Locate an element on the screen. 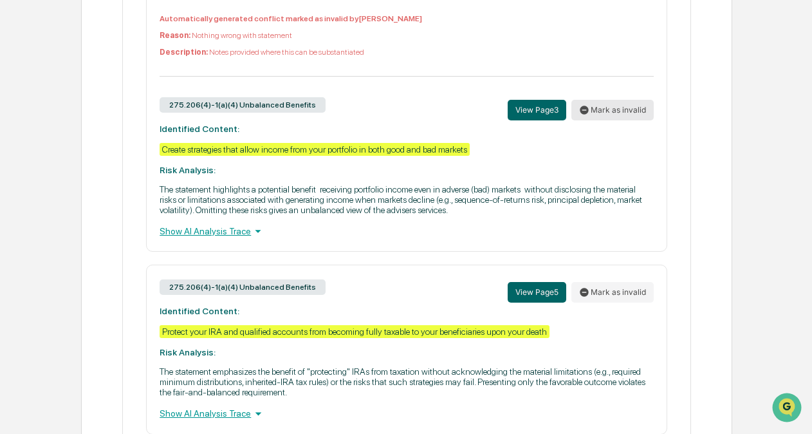 This screenshot has height=434, width=812. b: Description: is located at coordinates (183, 52).